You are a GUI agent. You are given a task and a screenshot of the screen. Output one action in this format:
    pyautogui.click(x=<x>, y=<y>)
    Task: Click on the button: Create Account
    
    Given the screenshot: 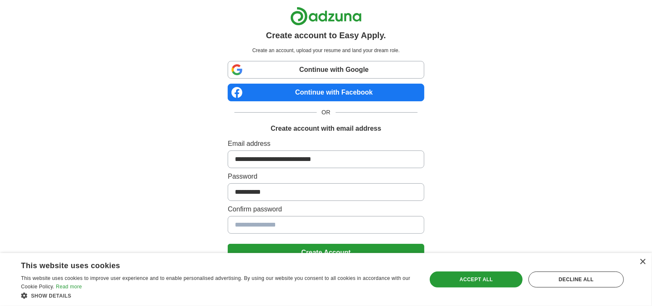 What is the action you would take?
    pyautogui.click(x=326, y=253)
    